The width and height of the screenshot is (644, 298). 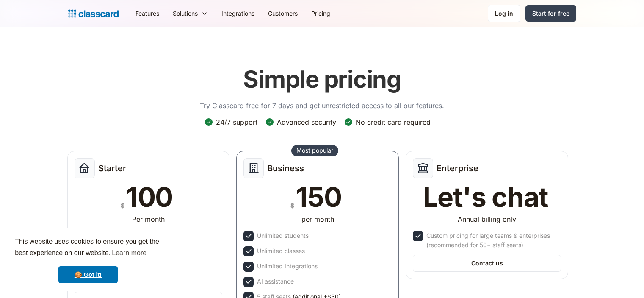 I want to click on a: Start for free, so click(x=551, y=13).